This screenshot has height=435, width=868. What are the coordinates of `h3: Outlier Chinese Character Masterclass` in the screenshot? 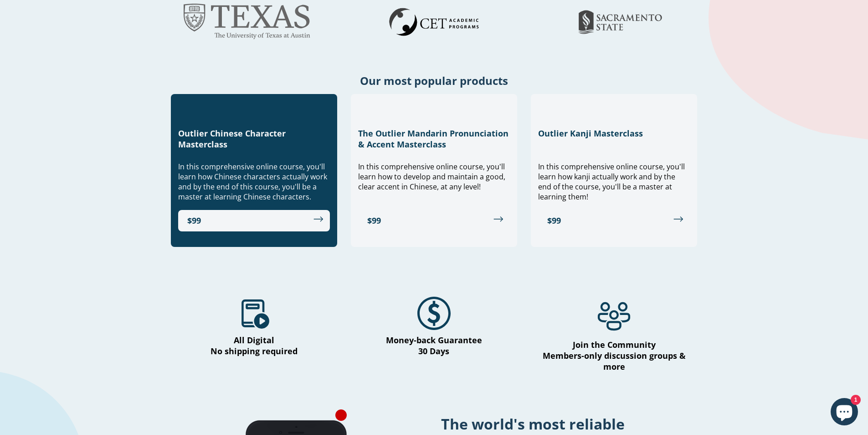 It's located at (254, 139).